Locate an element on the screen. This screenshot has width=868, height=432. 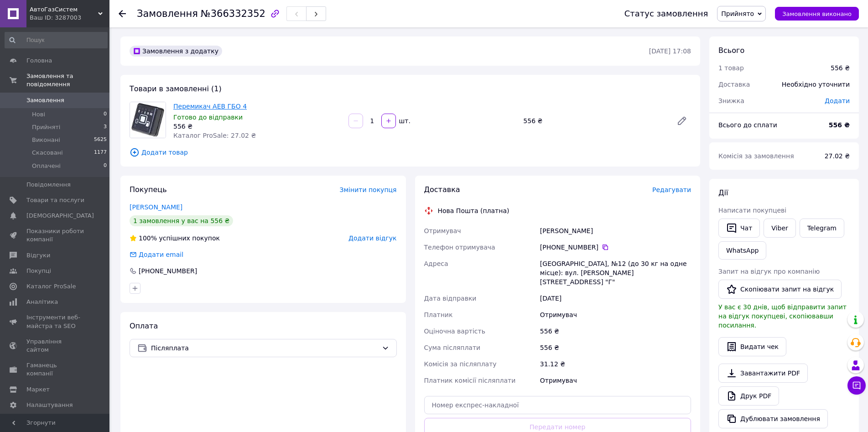
span: Оплачені is located at coordinates (46, 166).